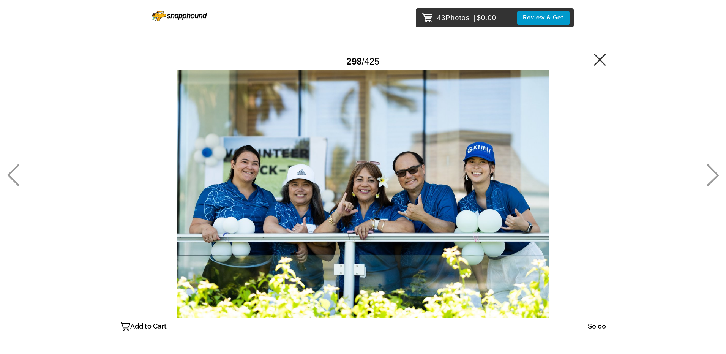  I want to click on a: Review & Get, so click(544, 17).